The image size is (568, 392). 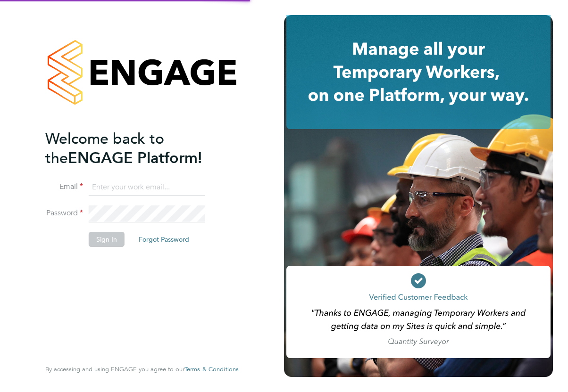 I want to click on span: Terms & Conditions, so click(x=211, y=369).